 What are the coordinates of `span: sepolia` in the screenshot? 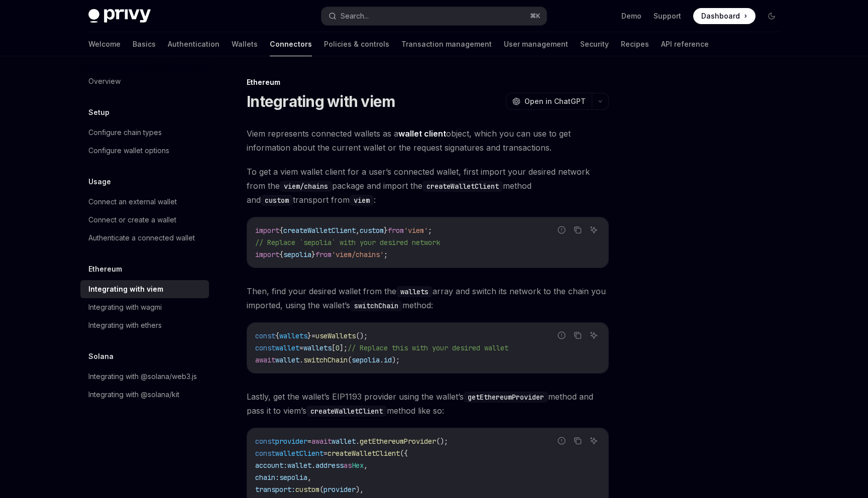 It's located at (297, 254).